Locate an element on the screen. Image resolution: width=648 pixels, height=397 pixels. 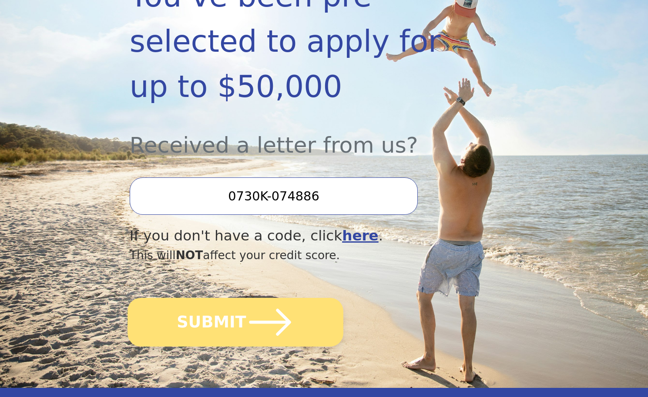
span: NOT is located at coordinates (189, 255).